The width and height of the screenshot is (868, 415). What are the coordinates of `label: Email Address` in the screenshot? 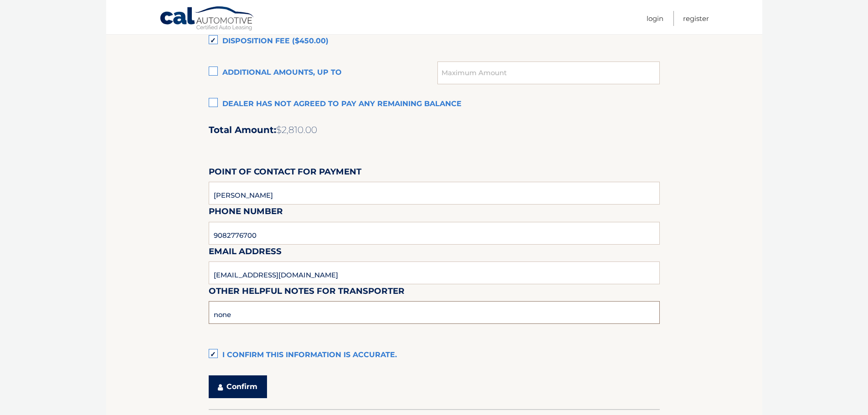 It's located at (245, 253).